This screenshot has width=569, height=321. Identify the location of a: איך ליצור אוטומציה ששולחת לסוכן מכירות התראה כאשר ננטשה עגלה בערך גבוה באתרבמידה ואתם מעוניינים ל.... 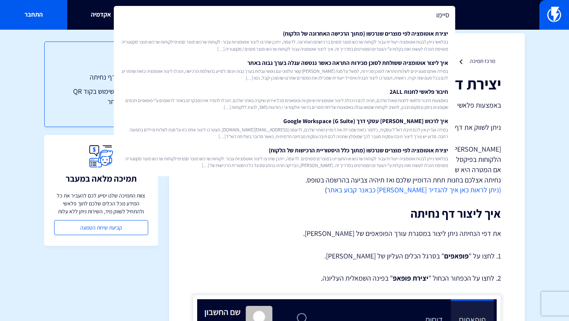
(285, 70).